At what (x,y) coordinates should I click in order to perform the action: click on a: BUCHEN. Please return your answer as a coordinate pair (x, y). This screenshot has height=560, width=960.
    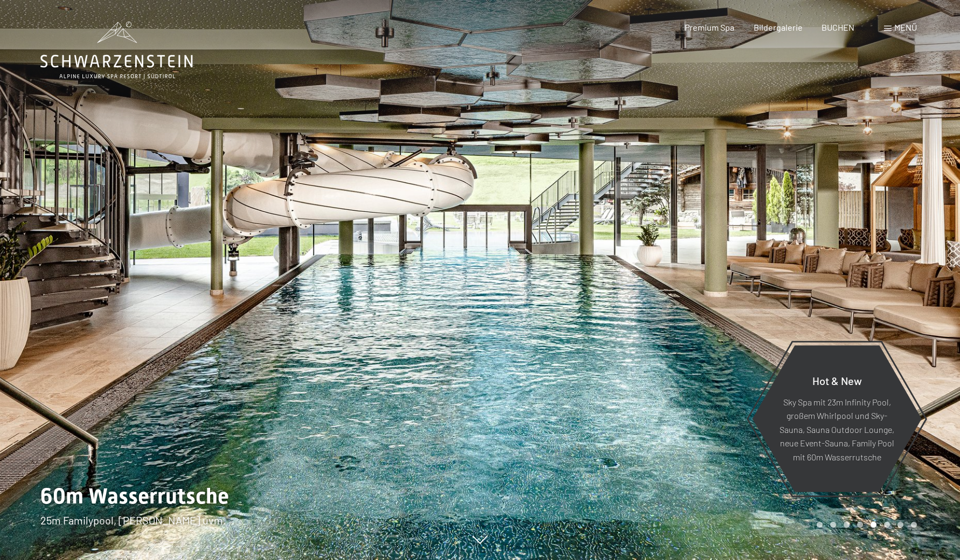
    Looking at the image, I should click on (838, 27).